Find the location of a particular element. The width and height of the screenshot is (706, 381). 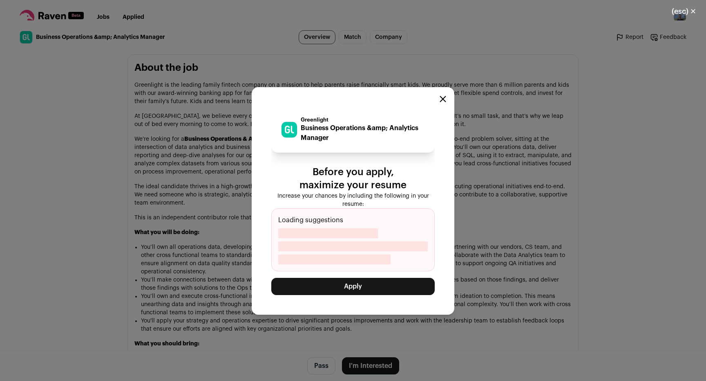

button: Apply is located at coordinates (353, 286).